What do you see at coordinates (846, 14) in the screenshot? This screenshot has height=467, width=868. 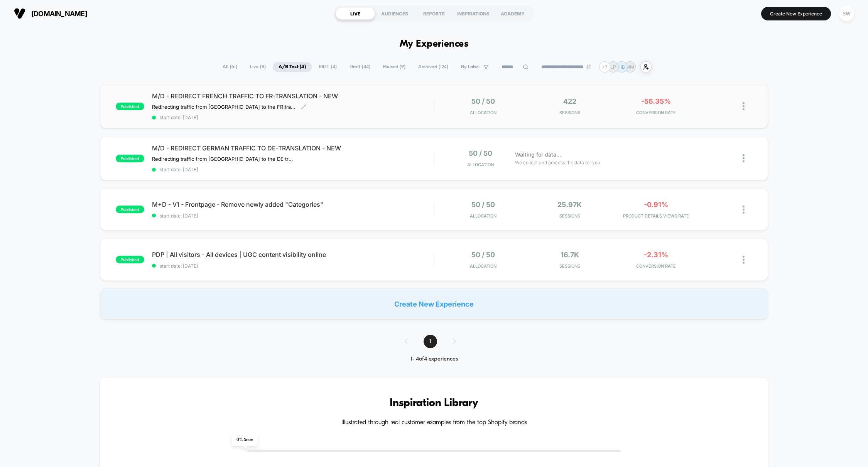 I see `button: SW` at bounding box center [846, 14].